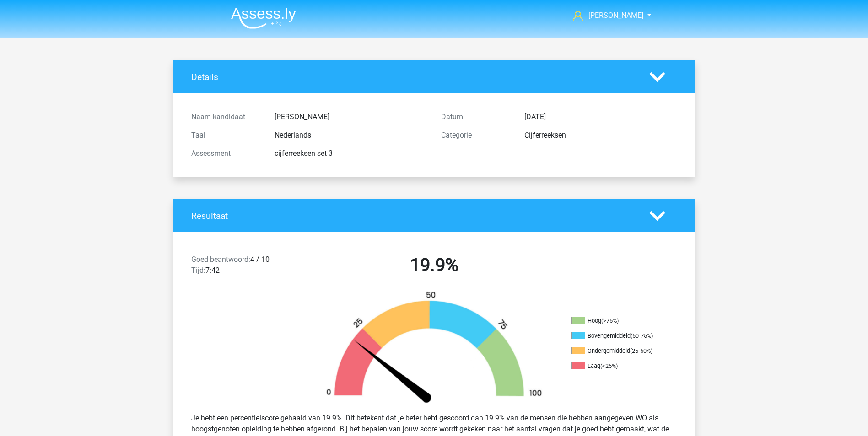 This screenshot has width=868, height=436. What do you see at coordinates (226, 153) in the screenshot?
I see `div: Assessment` at bounding box center [226, 153].